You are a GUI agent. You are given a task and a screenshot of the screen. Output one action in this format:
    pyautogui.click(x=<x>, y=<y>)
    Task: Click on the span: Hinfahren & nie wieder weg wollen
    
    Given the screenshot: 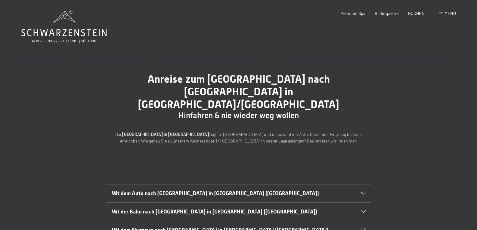 What is the action you would take?
    pyautogui.click(x=239, y=116)
    